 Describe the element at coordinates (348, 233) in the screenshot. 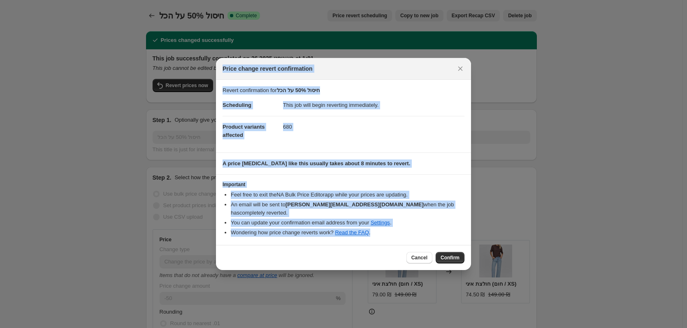

I see `li: Wondering how price change reverts work? .` at that location.